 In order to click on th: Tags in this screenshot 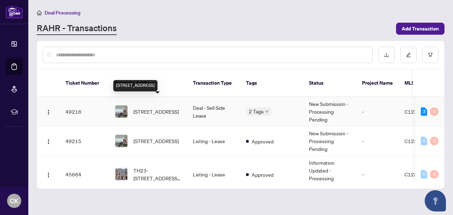, I will do `click(272, 83)`.